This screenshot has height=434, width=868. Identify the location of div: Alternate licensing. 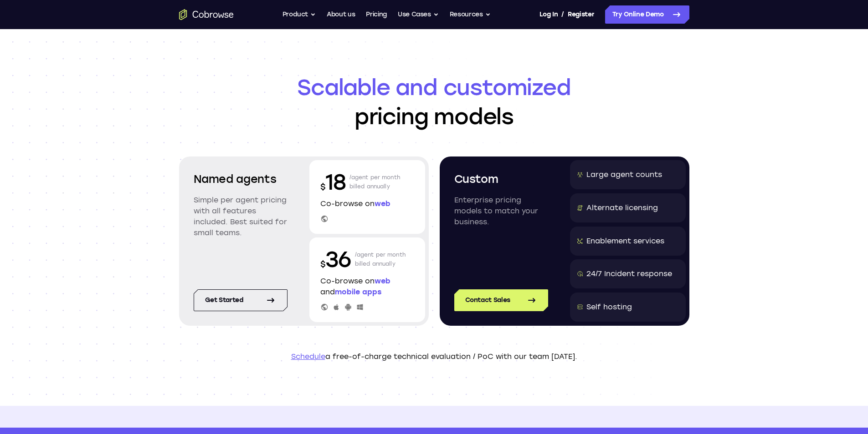
(622, 208).